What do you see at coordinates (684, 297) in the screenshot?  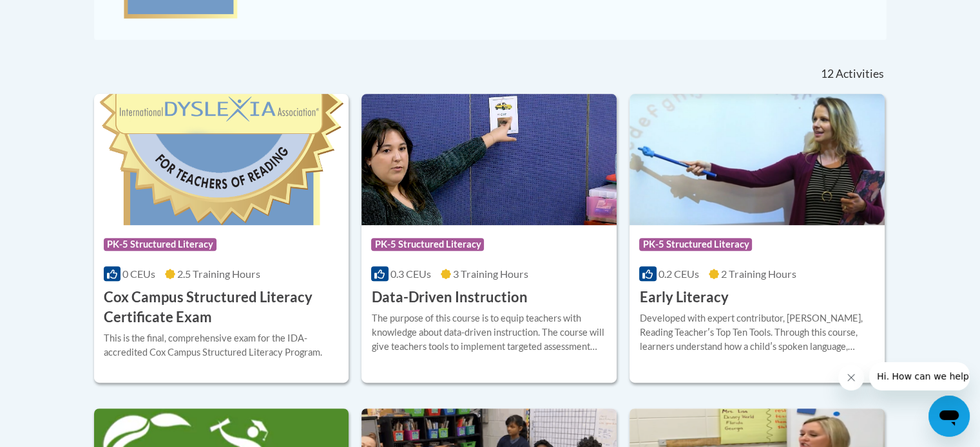 I see `h3: Early Literacy` at bounding box center [684, 297].